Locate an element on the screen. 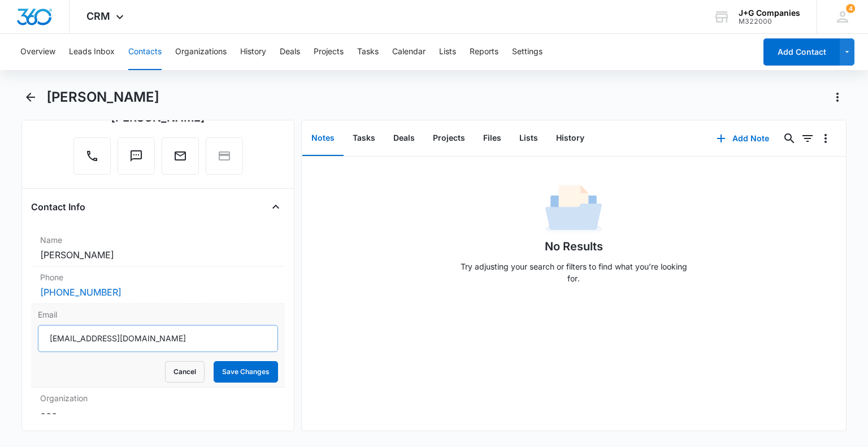 The image size is (868, 447). img: No Data is located at coordinates (573, 209).